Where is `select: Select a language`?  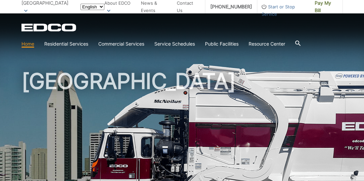 select: Select a language is located at coordinates (92, 7).